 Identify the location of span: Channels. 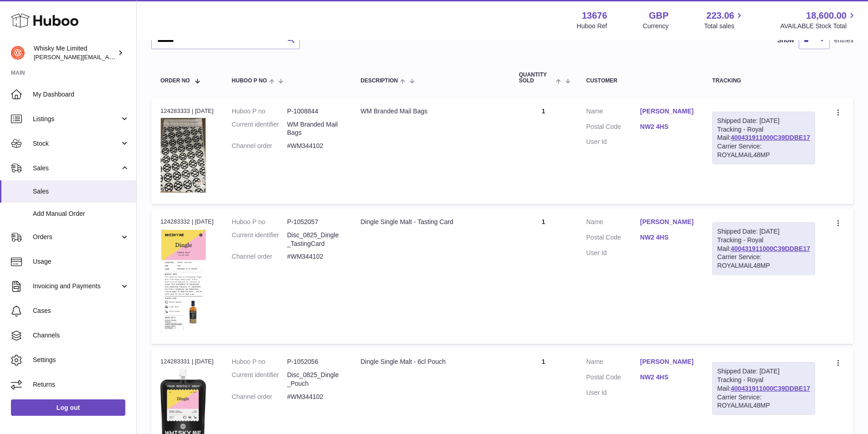
(81, 335).